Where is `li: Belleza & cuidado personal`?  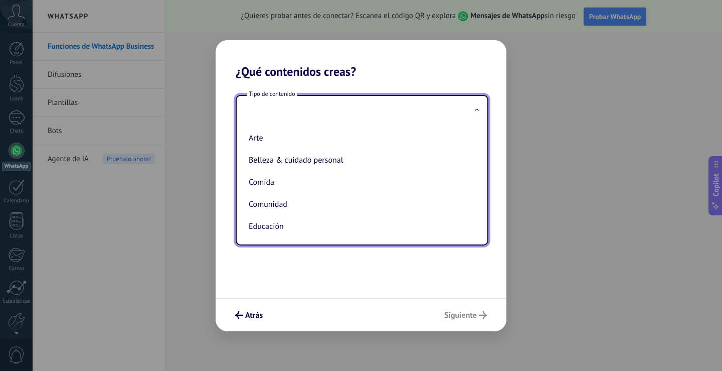
li: Belleza & cuidado personal is located at coordinates (360, 160).